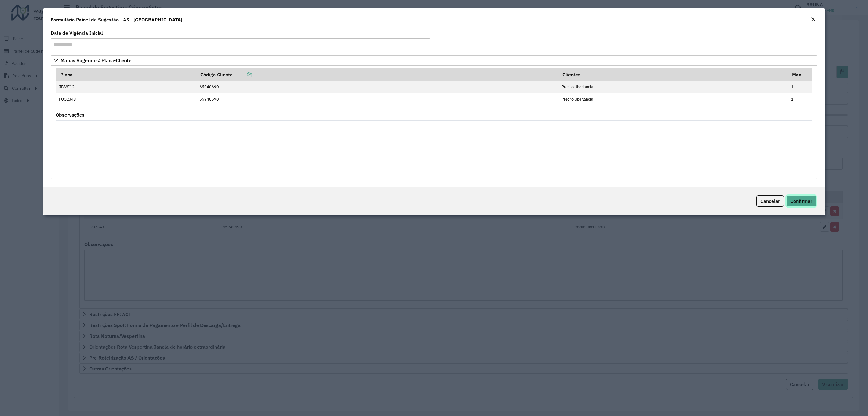  What do you see at coordinates (126, 75) in the screenshot?
I see `th: Placa` at bounding box center [126, 75].